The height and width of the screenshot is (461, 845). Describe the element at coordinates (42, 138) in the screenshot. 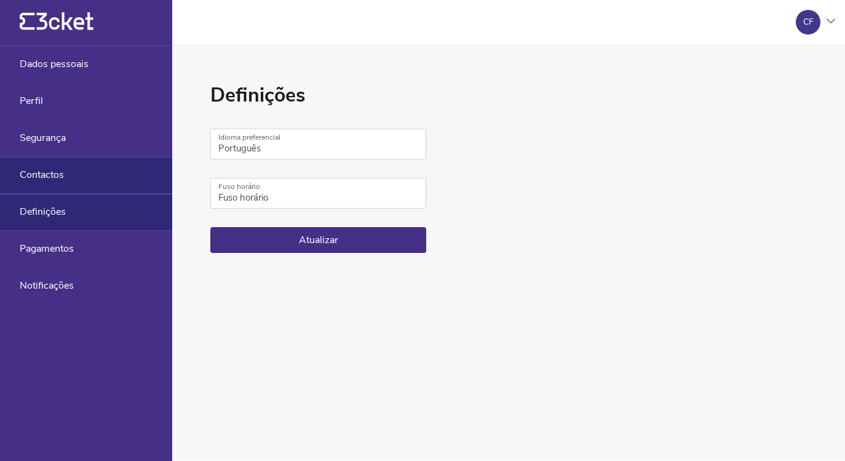

I see `span: Segurança` at that location.